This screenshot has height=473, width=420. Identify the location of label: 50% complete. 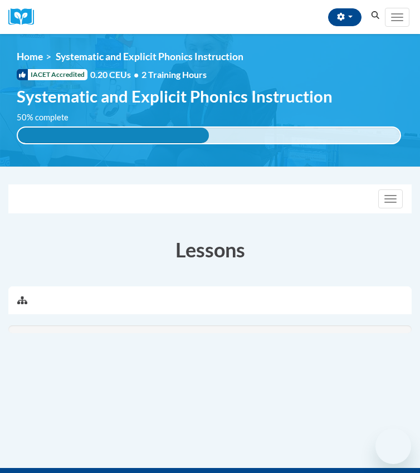
(48, 117).